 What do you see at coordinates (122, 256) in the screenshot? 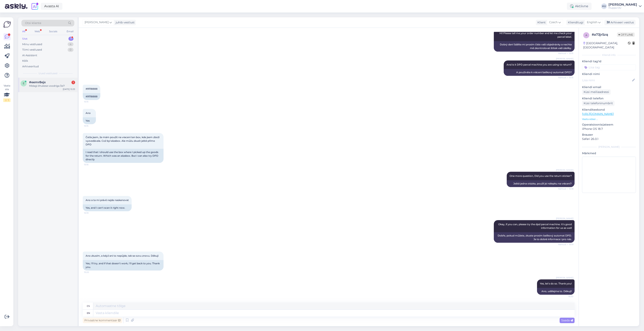
I see `span: Ano zkusím, a když ani to nepůjde, tak se ozvu znovu. Děkuji` at bounding box center [122, 256].